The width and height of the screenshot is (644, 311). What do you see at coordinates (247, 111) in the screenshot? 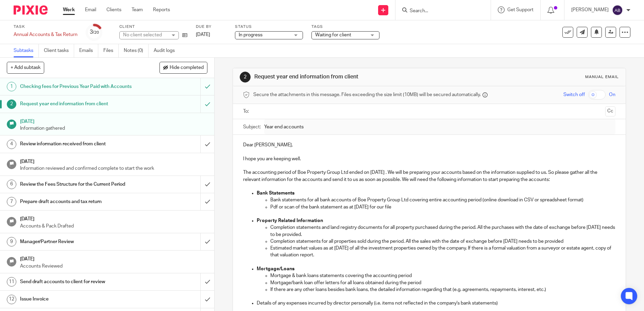
I see `label: To:` at bounding box center [247, 111].